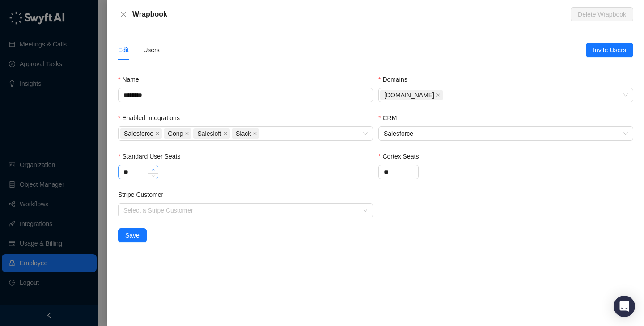 The width and height of the screenshot is (644, 326). Describe the element at coordinates (124, 50) in the screenshot. I see `div: Edit` at that location.